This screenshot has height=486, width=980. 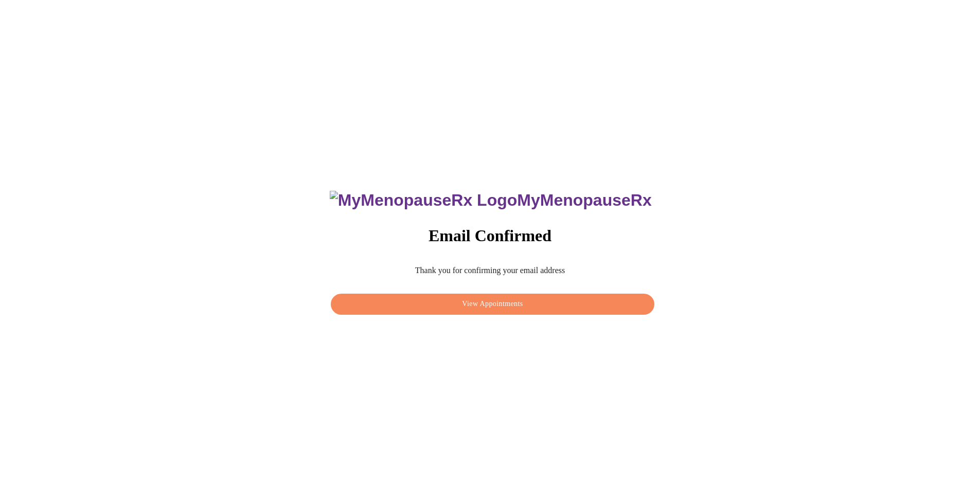 I want to click on img: MyMenopauseRx Logo, so click(x=423, y=200).